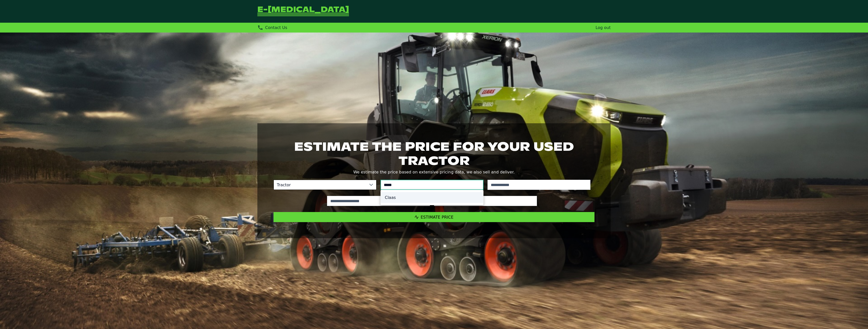 The width and height of the screenshot is (868, 329). I want to click on span: Estimate Price, so click(437, 217).